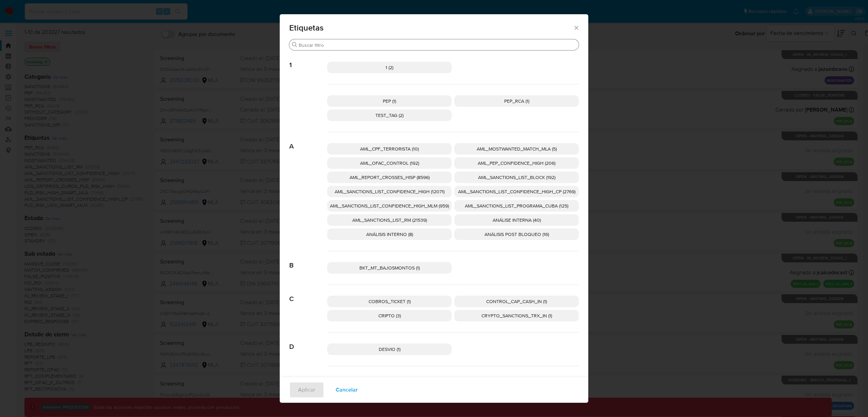 This screenshot has width=868, height=417. What do you see at coordinates (516, 163) in the screenshot?
I see `span: AML_PEP_CONFIDENCE_HIGH (206)` at bounding box center [516, 163].